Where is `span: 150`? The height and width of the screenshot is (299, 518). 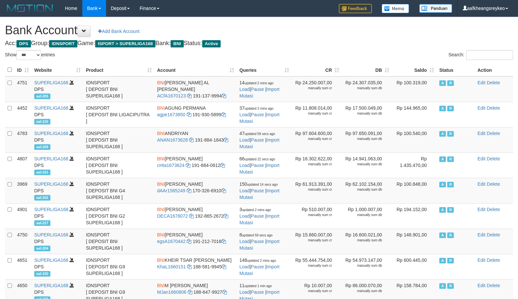 span: 150 is located at coordinates (259, 184).